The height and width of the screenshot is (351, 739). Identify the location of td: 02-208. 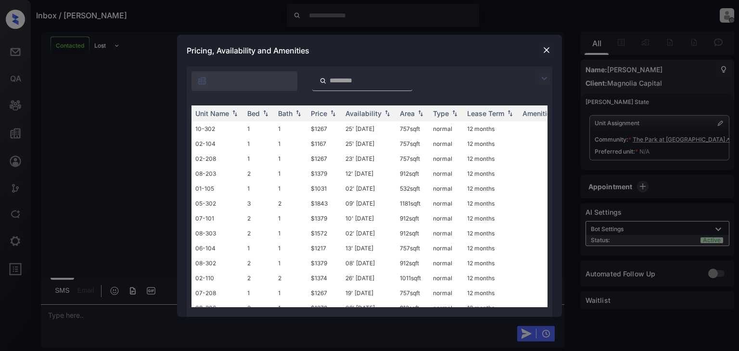
(218, 158).